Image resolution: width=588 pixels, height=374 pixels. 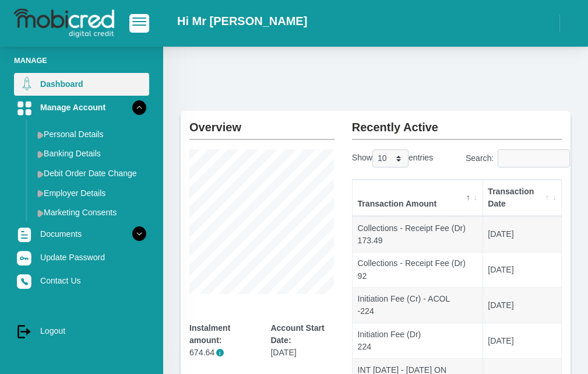 What do you see at coordinates (262, 123) in the screenshot?
I see `h2: Overview` at bounding box center [262, 123].